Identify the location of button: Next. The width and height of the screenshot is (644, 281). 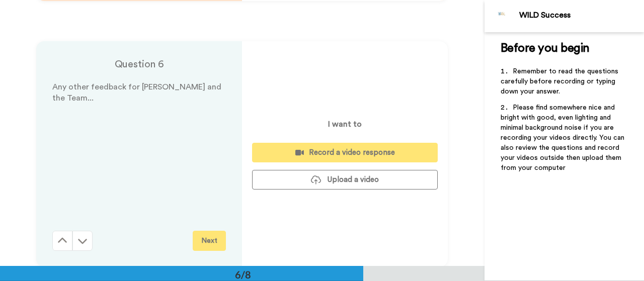
(209, 240).